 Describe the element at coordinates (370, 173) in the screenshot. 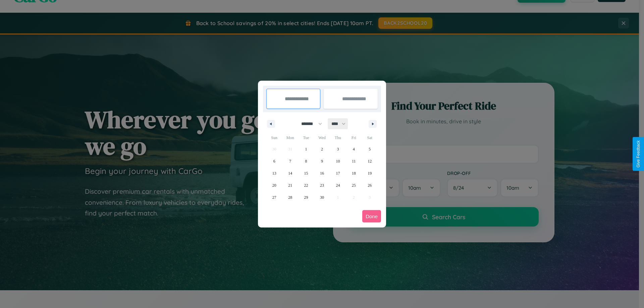

I see `span: 19` at that location.